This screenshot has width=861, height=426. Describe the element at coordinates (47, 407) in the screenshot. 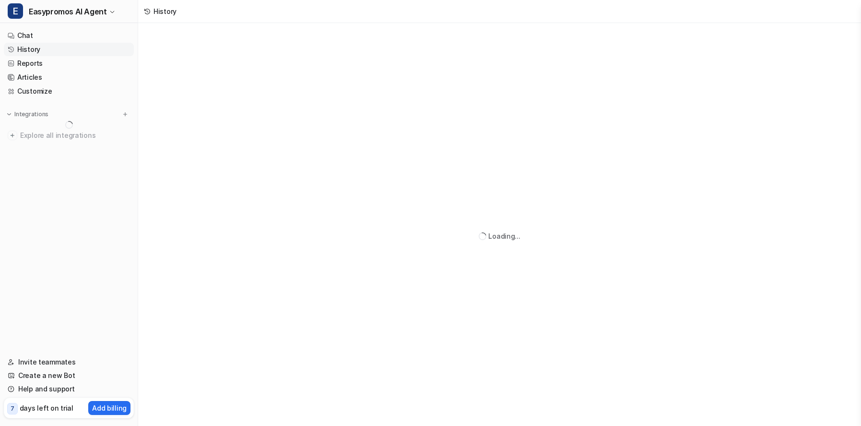

I see `p: days left on trial` at that location.